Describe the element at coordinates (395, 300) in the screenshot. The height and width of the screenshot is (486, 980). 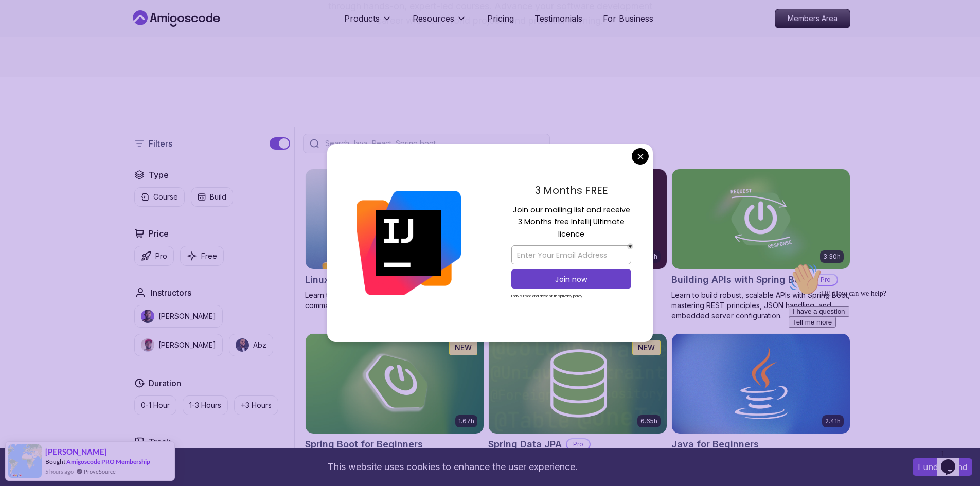
I see `p: Learn the fundamentals of Linux and how to use the command line` at that location.